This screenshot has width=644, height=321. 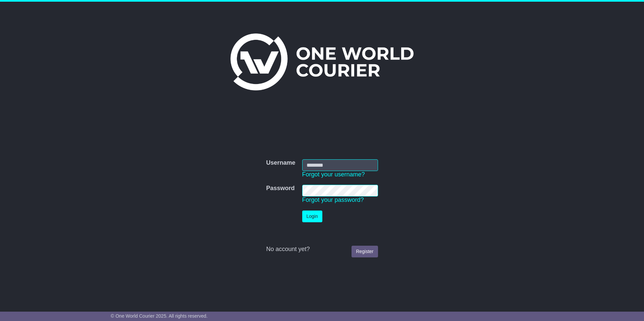 I want to click on a: Forgot your password?, so click(x=333, y=200).